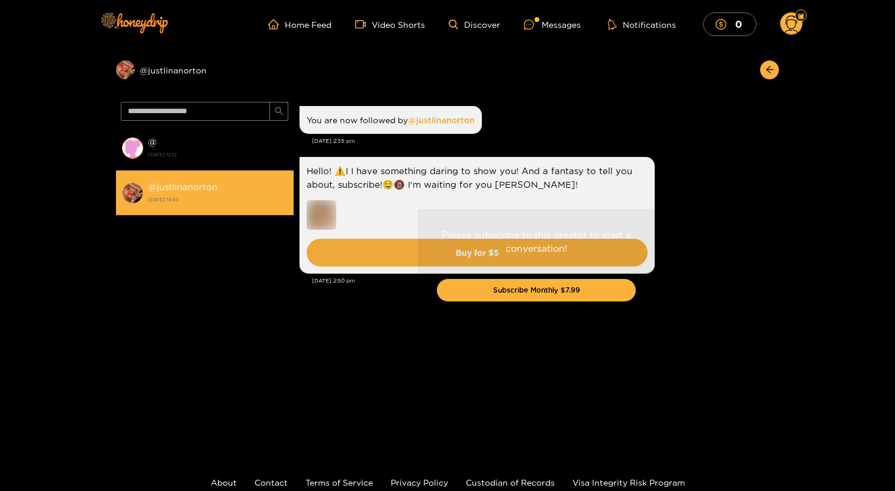 The height and width of the screenshot is (491, 895). I want to click on a: About, so click(224, 482).